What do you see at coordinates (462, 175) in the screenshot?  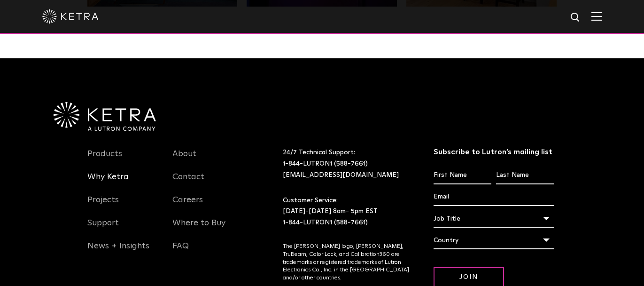 I see `input: First Name` at bounding box center [462, 175].